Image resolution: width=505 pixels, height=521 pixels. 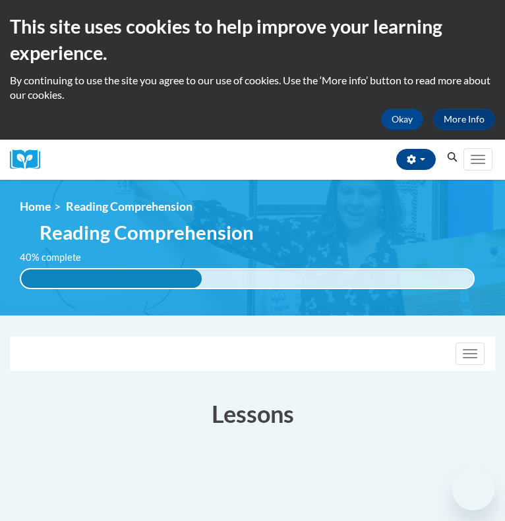 I want to click on div: 40% complete, so click(x=111, y=279).